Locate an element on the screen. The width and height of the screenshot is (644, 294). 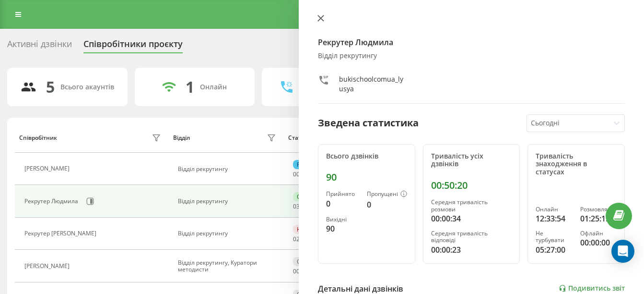
div: bukischoolcomua_lyusya is located at coordinates (373, 84).